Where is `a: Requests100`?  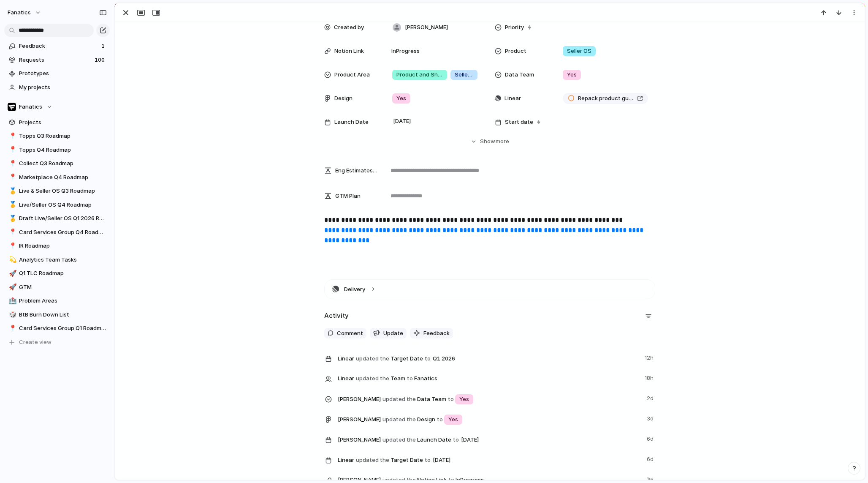 a: Requests100 is located at coordinates (57, 60).